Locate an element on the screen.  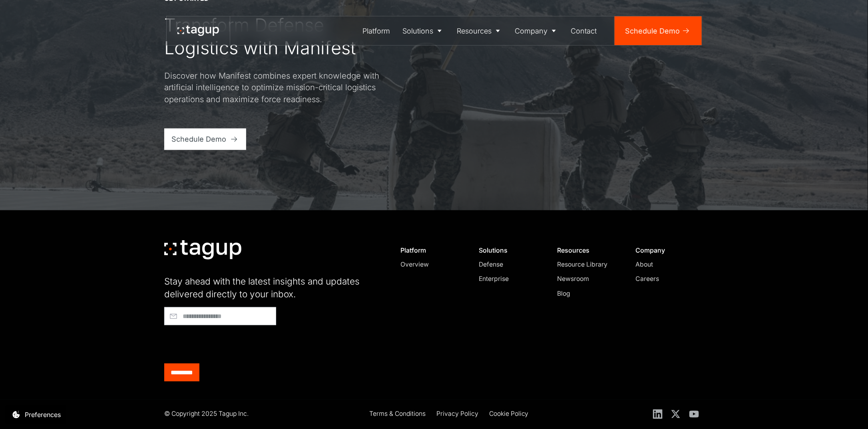
div: Newsroom is located at coordinates (587, 280).